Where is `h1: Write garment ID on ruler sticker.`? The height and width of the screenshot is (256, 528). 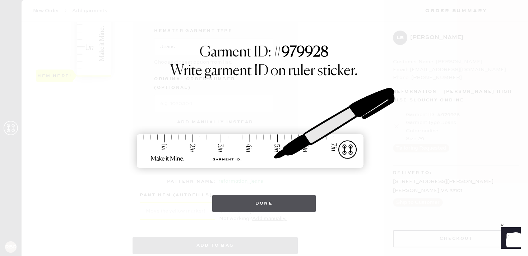 h1: Write garment ID on ruler sticker. is located at coordinates (264, 71).